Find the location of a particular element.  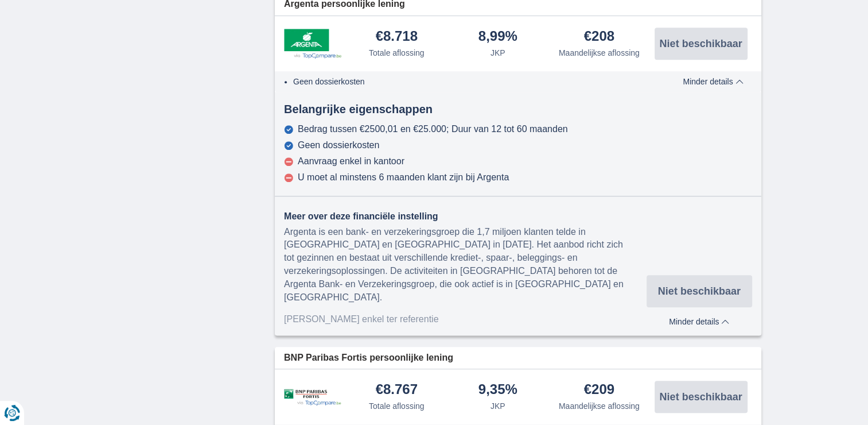

div: €8.718 is located at coordinates (397, 37).